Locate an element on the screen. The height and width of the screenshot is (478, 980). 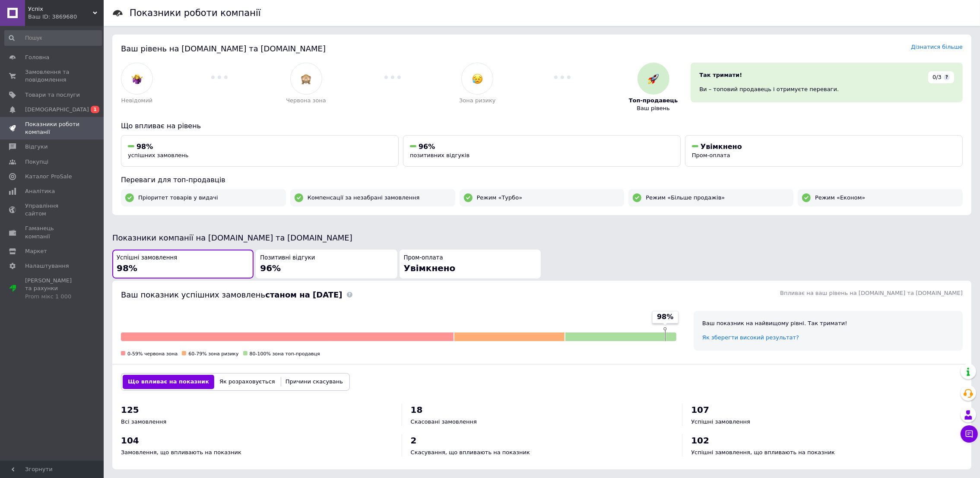
img: :rocket: is located at coordinates (653, 78).